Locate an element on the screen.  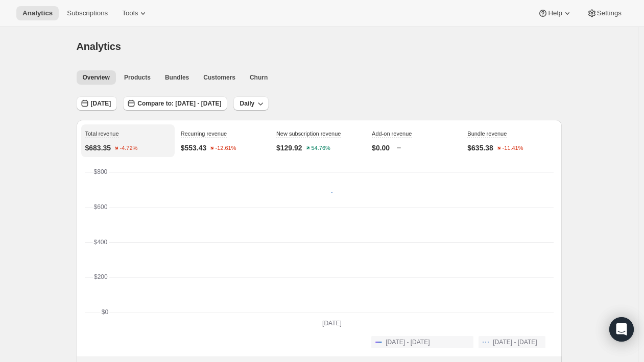
button: Tools is located at coordinates (135, 13).